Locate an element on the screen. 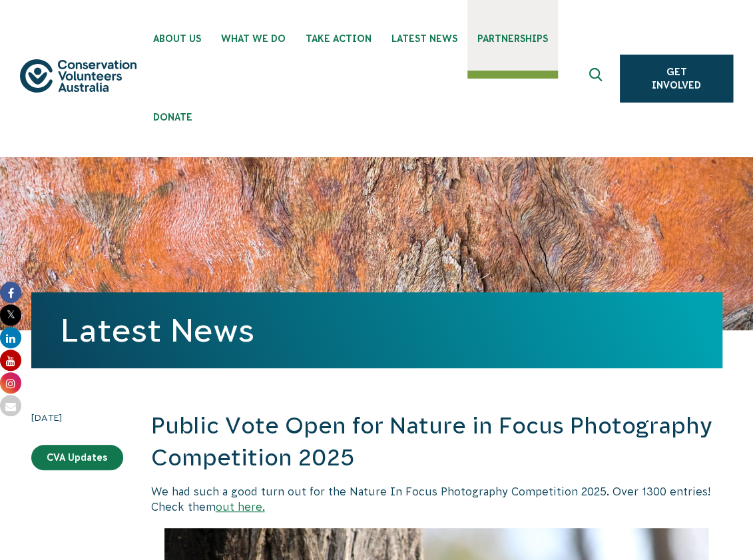 Image resolution: width=753 pixels, height=560 pixels. a: Latest News is located at coordinates (157, 330).